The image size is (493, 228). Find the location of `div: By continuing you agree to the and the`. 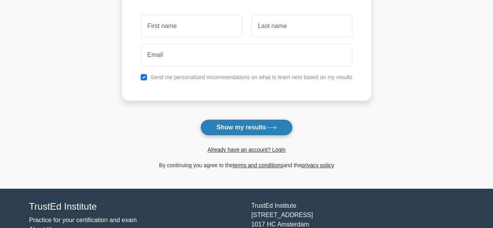

div: By continuing you agree to the and the is located at coordinates (247, 165).